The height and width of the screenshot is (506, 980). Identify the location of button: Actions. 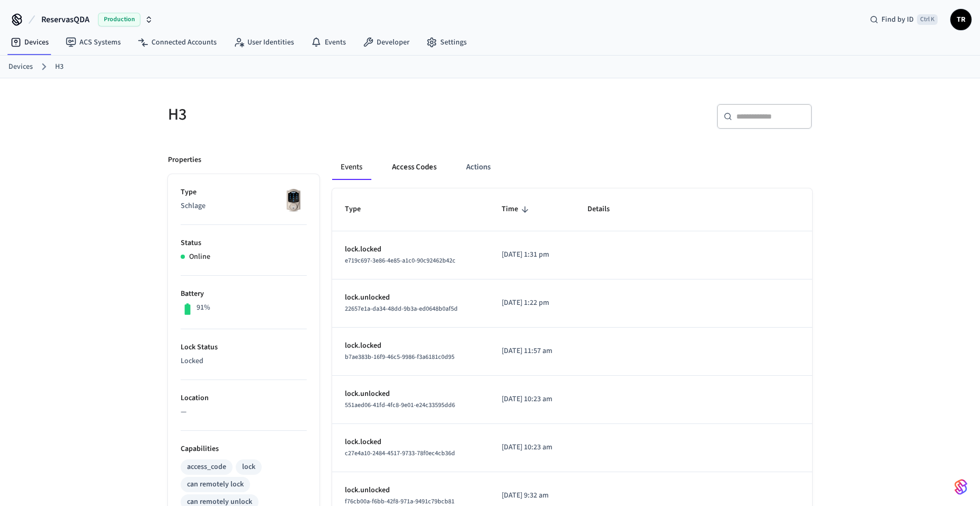
(479, 167).